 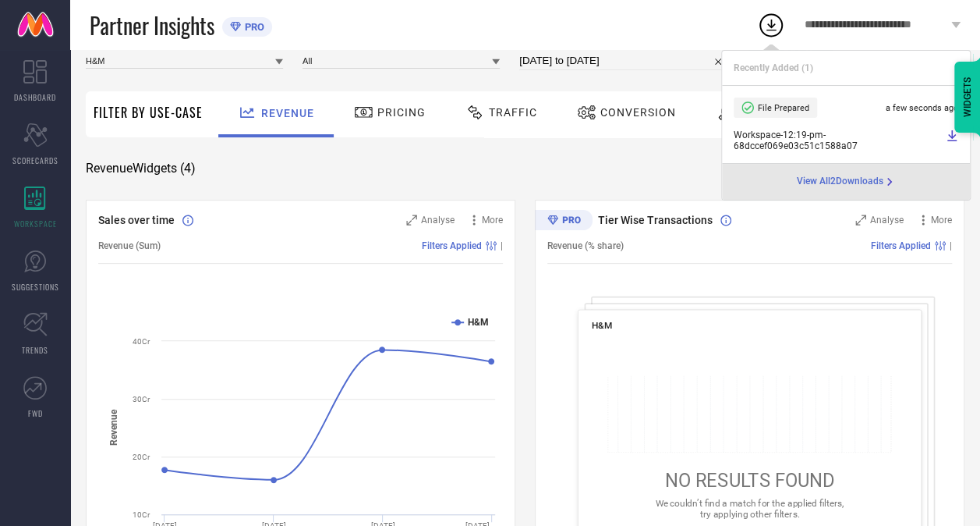 What do you see at coordinates (141, 514) in the screenshot?
I see `text: 10Cr` at bounding box center [141, 514].